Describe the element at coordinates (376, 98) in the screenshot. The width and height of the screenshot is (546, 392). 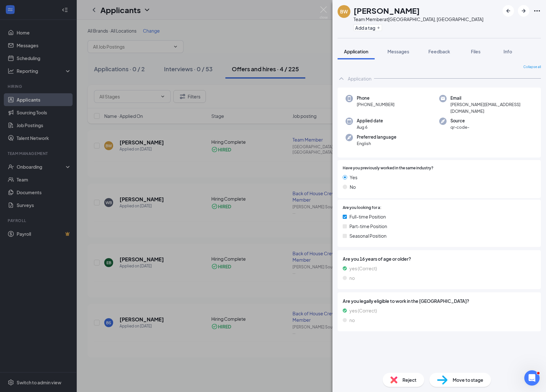
I see `span: Phone` at that location.